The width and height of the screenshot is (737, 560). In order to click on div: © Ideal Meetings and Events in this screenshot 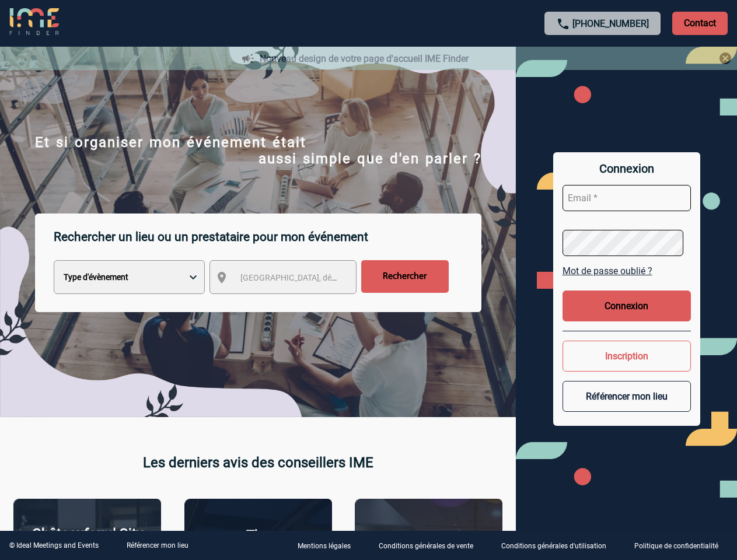, I will do `click(54, 546)`.